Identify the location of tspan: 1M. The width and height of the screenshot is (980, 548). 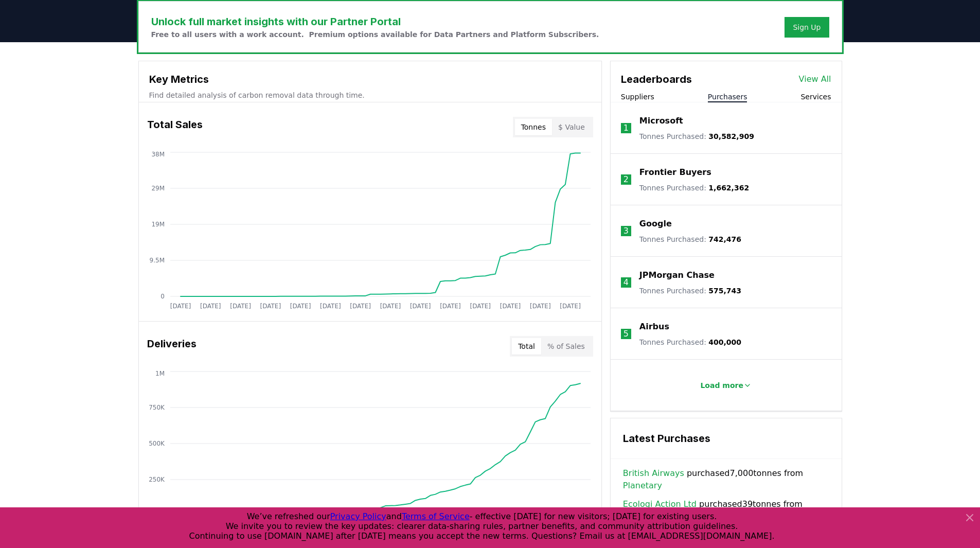
(160, 374).